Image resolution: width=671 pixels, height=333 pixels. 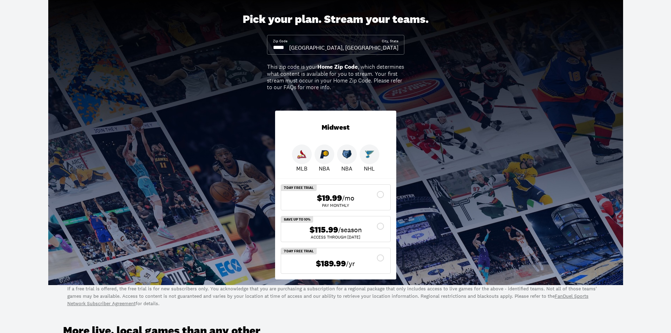 I want to click on span: $115.99, so click(x=324, y=230).